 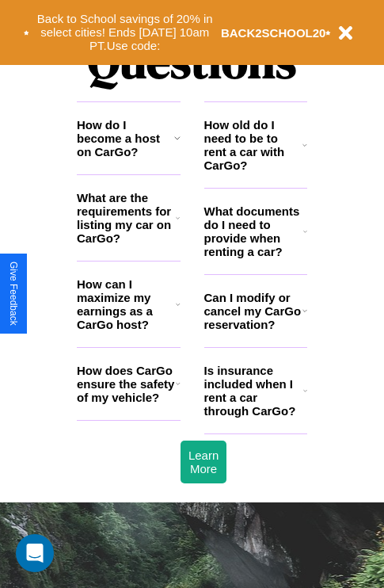 I want to click on h3: What are the requirements for listing my car on CarGo?, so click(x=126, y=217).